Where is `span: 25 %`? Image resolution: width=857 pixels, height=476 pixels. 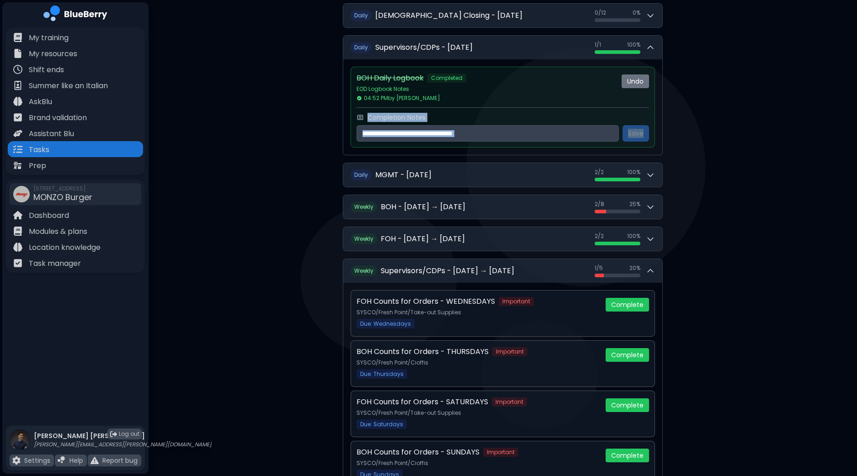 span: 25 % is located at coordinates (635, 204).